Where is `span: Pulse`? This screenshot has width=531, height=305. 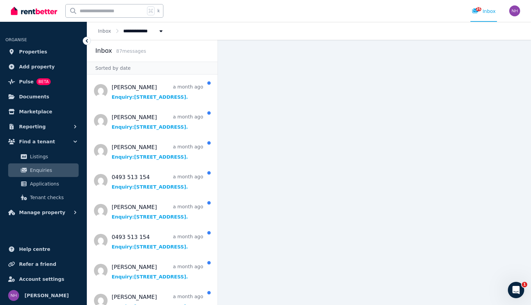
span: Pulse is located at coordinates (26, 82).